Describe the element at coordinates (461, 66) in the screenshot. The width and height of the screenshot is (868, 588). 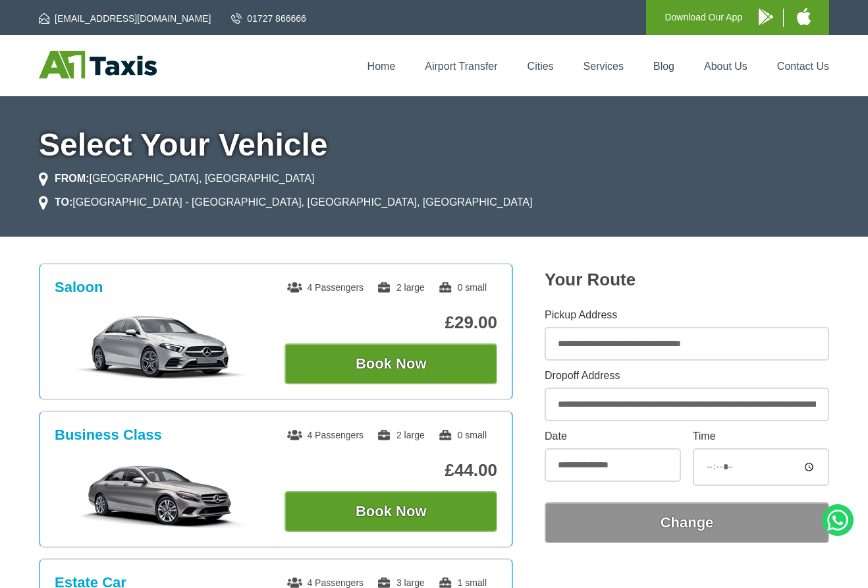
I see `a: Airport Transfer` at that location.